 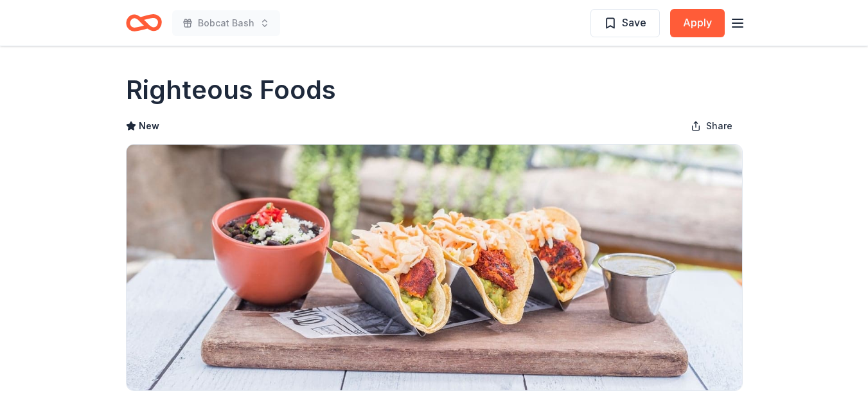 I want to click on a: Home, so click(x=144, y=23).